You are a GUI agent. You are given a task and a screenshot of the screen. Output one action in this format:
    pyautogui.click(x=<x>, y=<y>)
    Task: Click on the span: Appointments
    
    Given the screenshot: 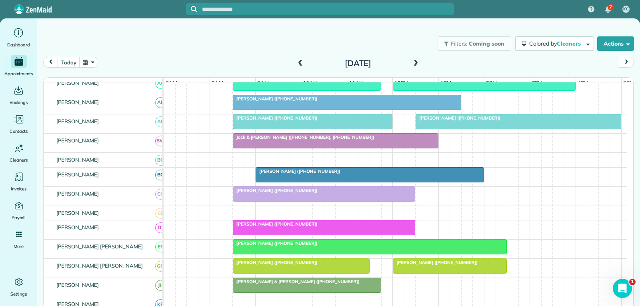 What is the action you would take?
    pyautogui.click(x=19, y=74)
    